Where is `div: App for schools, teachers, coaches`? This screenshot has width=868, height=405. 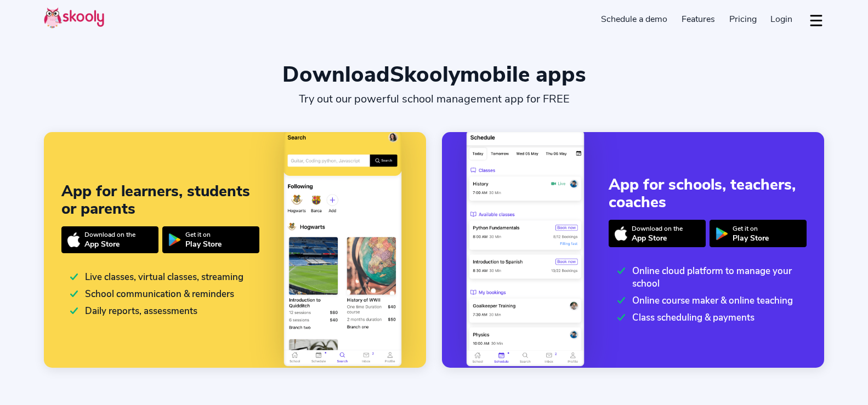
div: App for schools, teachers, coaches is located at coordinates (707, 194).